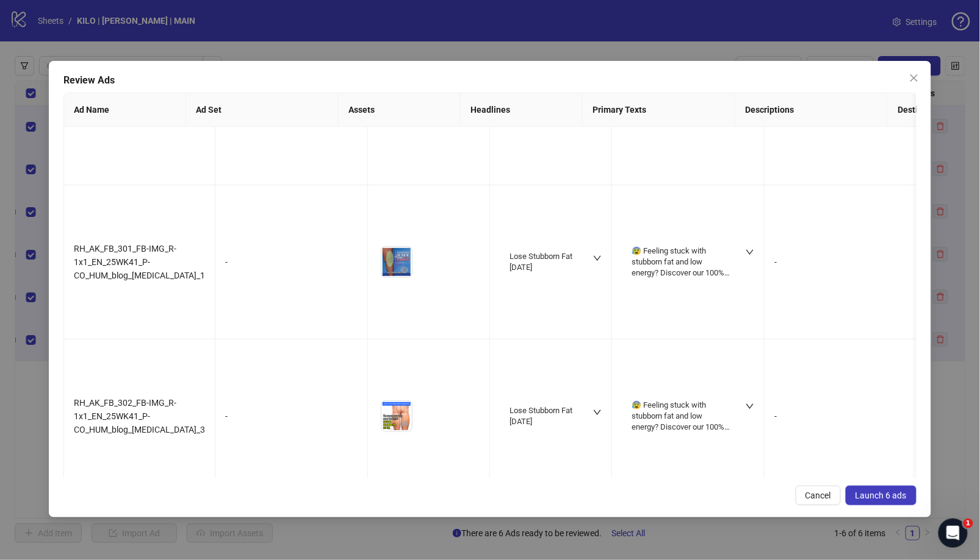 The width and height of the screenshot is (980, 560). Describe the element at coordinates (521, 110) in the screenshot. I see `th: Headlines` at that location.